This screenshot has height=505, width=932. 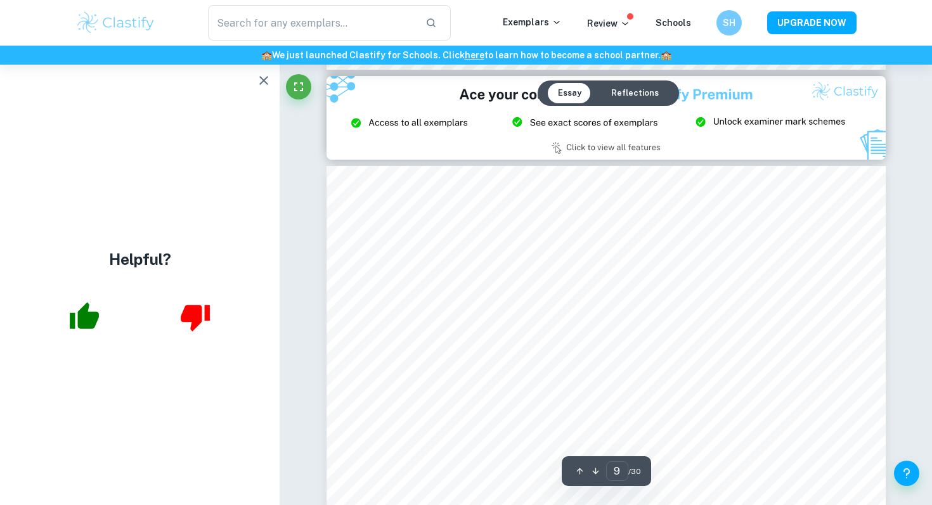 I want to click on h6: We just launched Clastify for Schools. Click to learn how to become a school partner., so click(x=466, y=55).